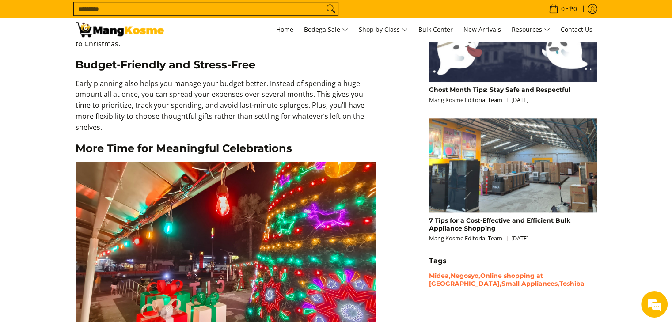 This screenshot has width=672, height=322. What do you see at coordinates (383, 30) in the screenshot?
I see `a: Shop by Class` at bounding box center [383, 30].